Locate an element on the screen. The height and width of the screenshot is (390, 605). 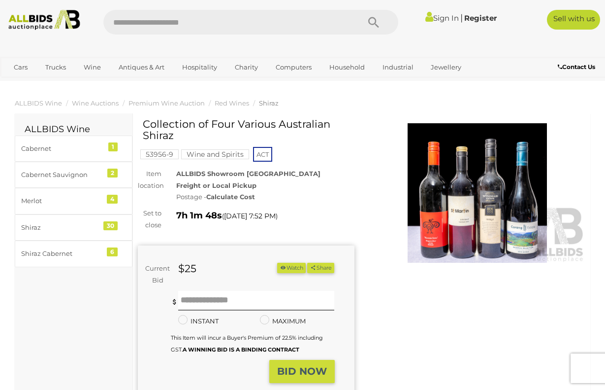
a: Merlot 4 is located at coordinates (73, 200).